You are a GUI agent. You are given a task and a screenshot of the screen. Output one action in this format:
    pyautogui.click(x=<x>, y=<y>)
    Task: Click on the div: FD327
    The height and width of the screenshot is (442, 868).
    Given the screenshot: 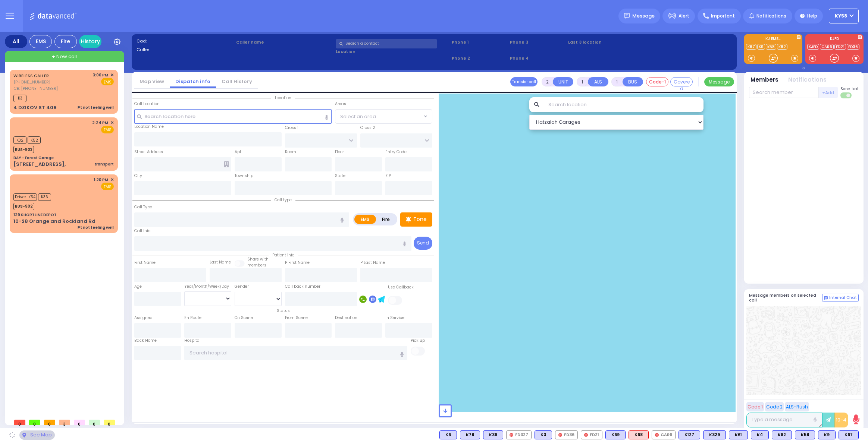 What is the action you would take?
    pyautogui.click(x=519, y=435)
    